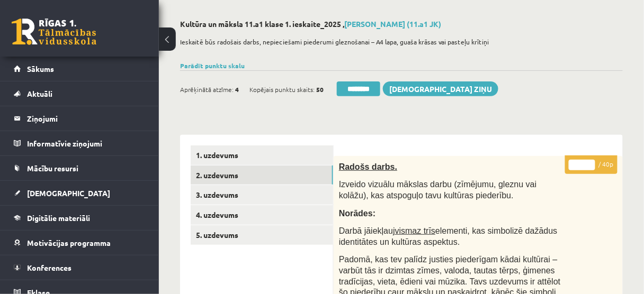  I want to click on span: Digitālie materiāli, so click(58, 218).